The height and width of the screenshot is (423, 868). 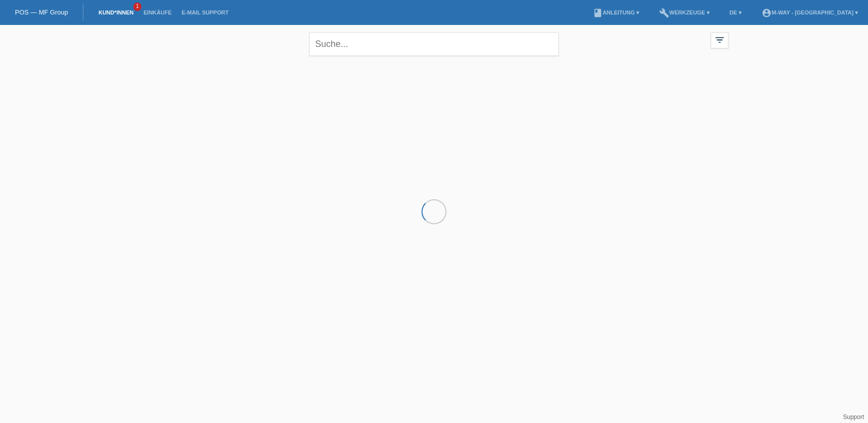 What do you see at coordinates (434, 44) in the screenshot?
I see `input: Suche...` at bounding box center [434, 44].